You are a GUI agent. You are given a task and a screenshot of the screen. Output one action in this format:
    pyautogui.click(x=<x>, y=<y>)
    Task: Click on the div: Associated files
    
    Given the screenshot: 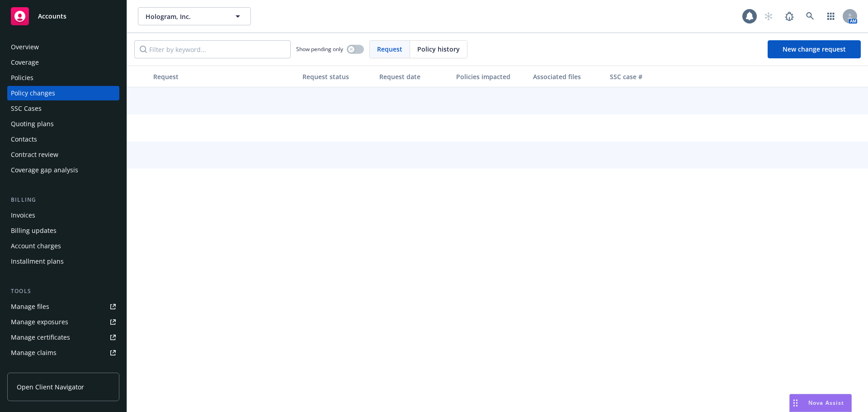 What is the action you would take?
    pyautogui.click(x=568, y=77)
    